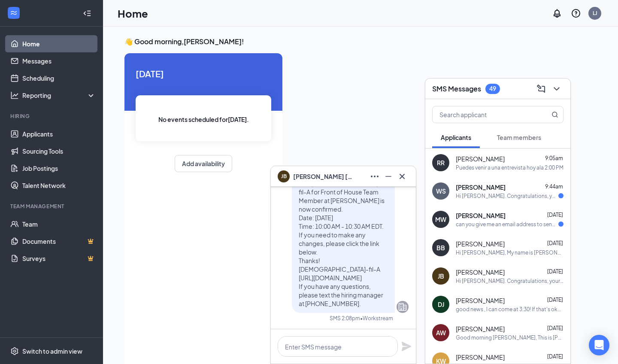  I want to click on span: 9:44am, so click(555, 186).